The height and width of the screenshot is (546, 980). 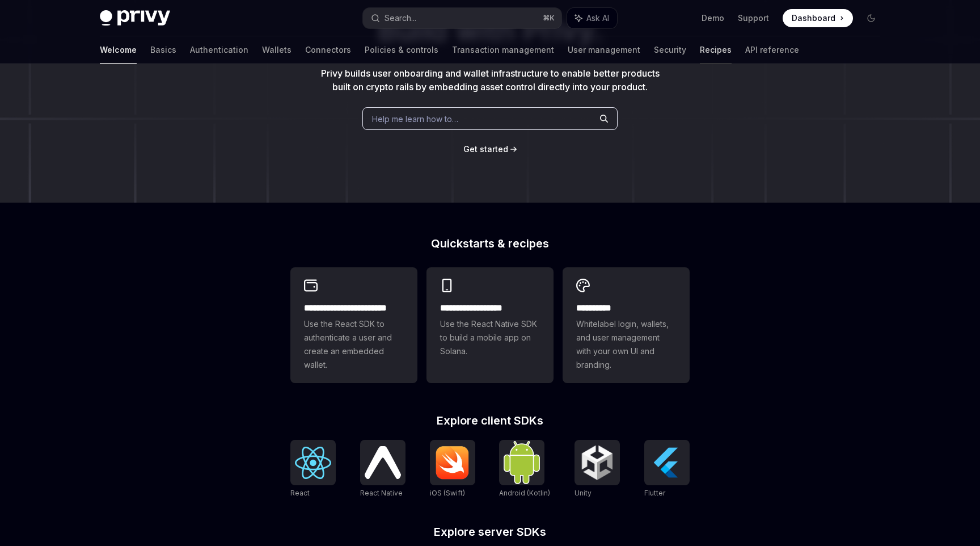 What do you see at coordinates (525, 469) in the screenshot?
I see `a: Android (Kotlin)Android (Kotlin)` at bounding box center [525, 469].